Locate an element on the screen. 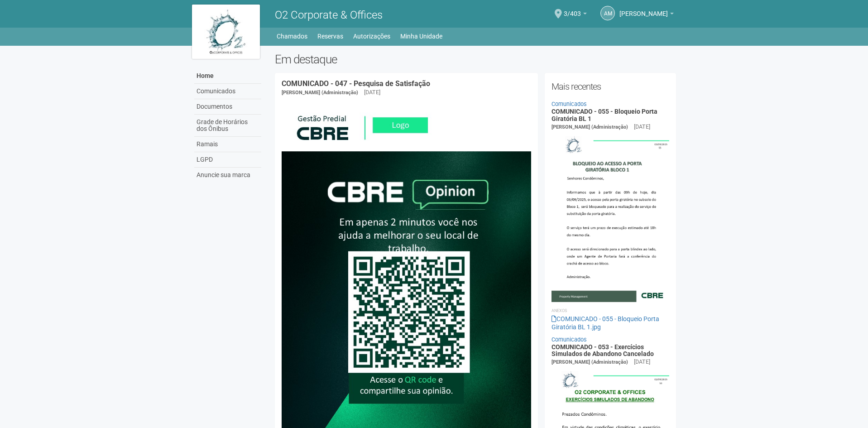  img: COMUNICADO%20-%20055%20-%20Bloqueio%20Porta%20Girat%C3%B3ria%20BL%201.jpg is located at coordinates (610, 216).